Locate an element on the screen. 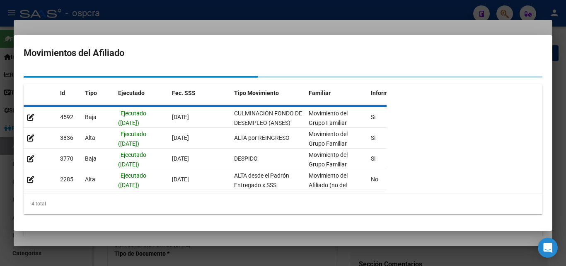 This screenshot has width=566, height=266. datatable-header-cell: Tipo Movimiento is located at coordinates (268, 93).